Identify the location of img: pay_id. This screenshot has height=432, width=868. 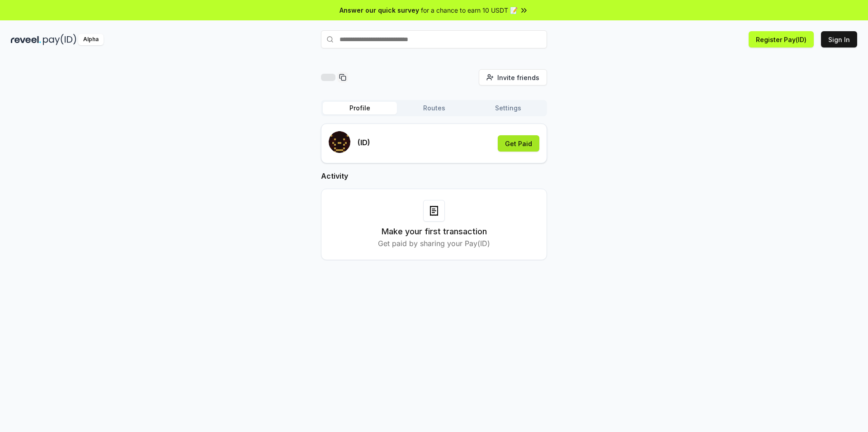
(60, 39).